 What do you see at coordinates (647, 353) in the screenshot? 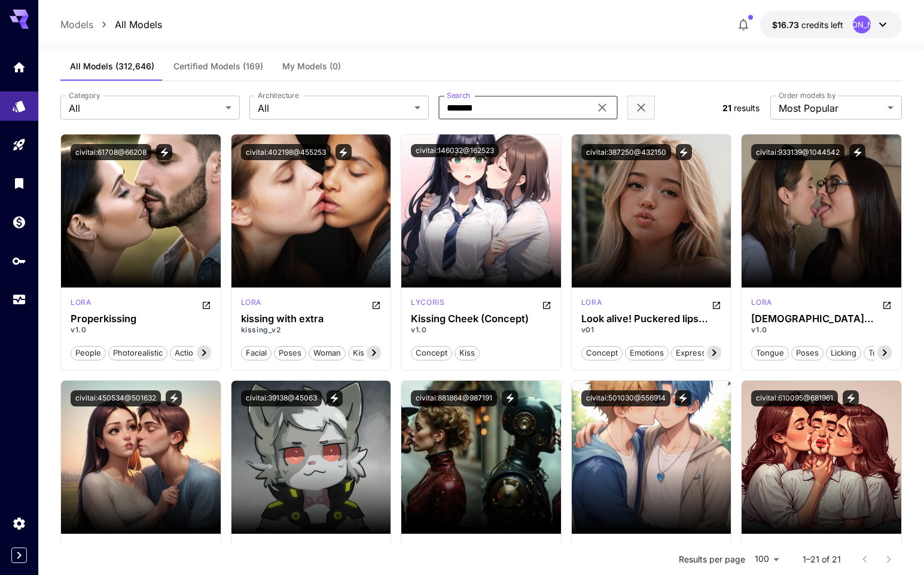
I see `button: emotions` at bounding box center [647, 353].